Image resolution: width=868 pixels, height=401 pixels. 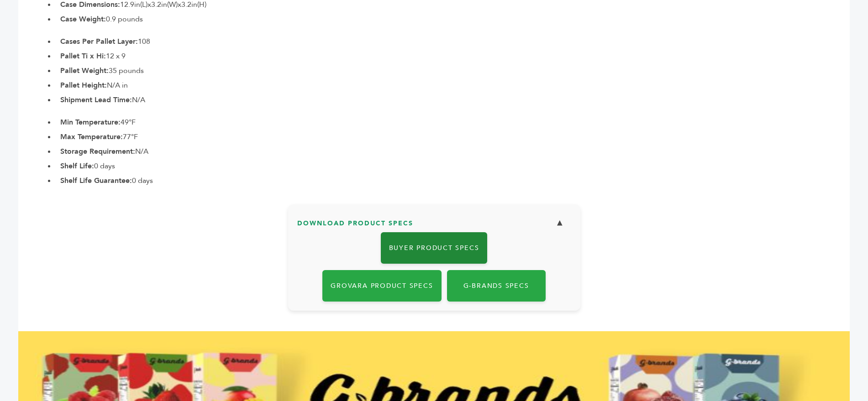 I want to click on b: Pallet Height:, so click(x=83, y=86).